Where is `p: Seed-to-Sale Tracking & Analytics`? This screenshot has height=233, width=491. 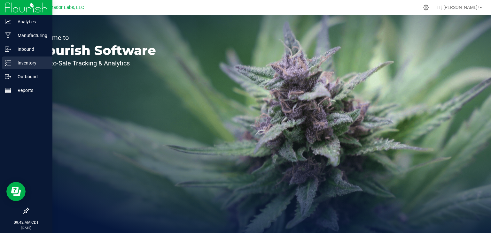 p: Seed-to-Sale Tracking & Analytics is located at coordinates (95, 63).